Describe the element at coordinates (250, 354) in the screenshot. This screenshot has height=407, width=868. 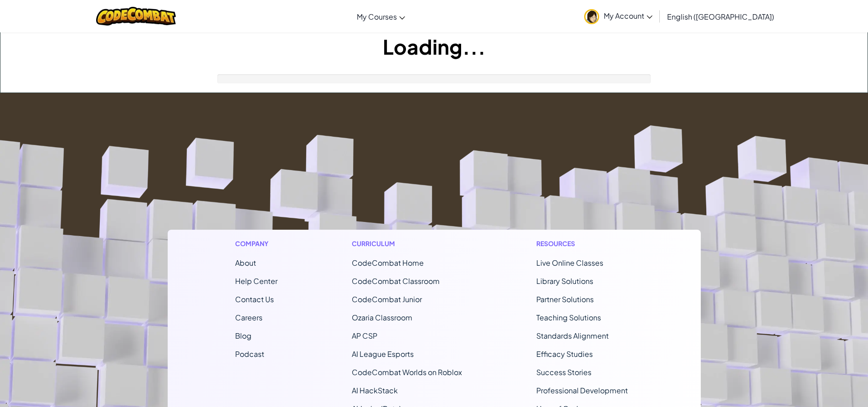
I see `a: Podcast` at that location.